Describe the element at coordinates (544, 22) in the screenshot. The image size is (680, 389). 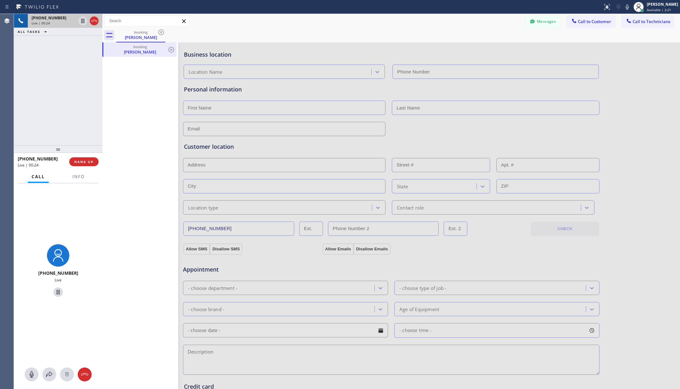
I see `button: Messages` at that location.